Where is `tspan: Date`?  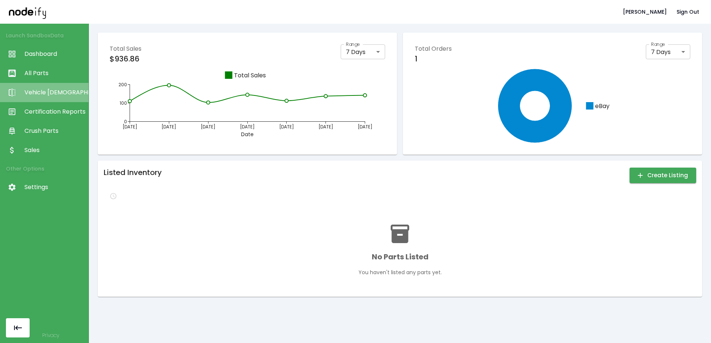 tspan: Date is located at coordinates (247, 134).